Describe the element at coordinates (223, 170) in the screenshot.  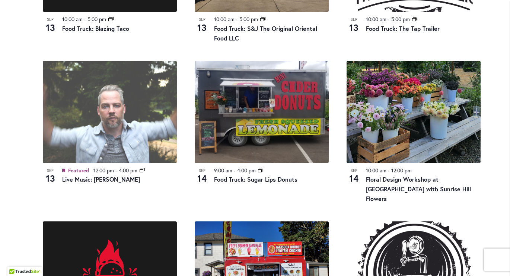
I see `time: 9:00 am` at that location.